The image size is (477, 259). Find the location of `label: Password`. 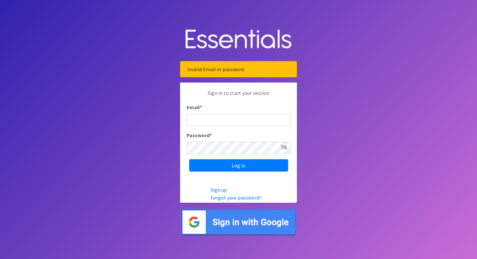

label: Password is located at coordinates (199, 135).